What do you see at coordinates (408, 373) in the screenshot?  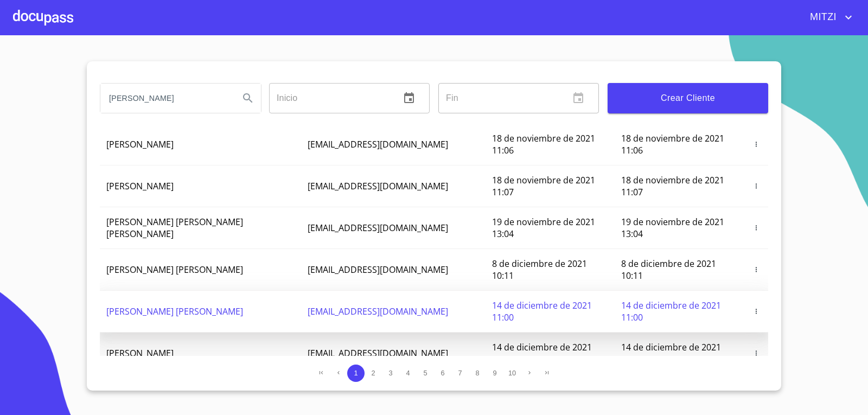 I see `button: 4` at bounding box center [408, 373].